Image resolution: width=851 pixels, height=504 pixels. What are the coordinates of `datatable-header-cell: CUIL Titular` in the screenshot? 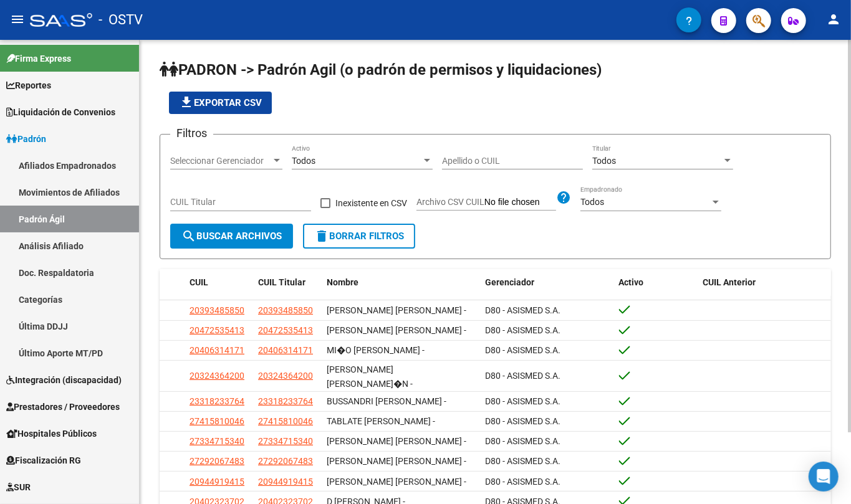 It's located at (287, 282).